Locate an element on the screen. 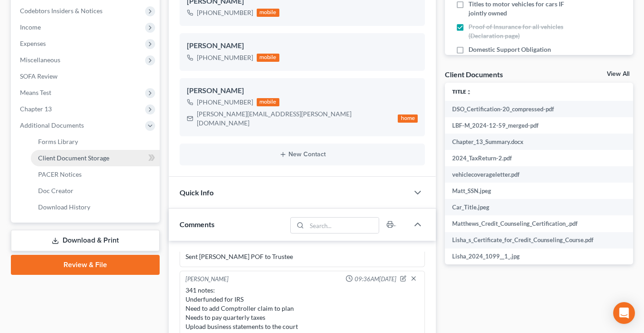 The width and height of the screenshot is (644, 333). div: home is located at coordinates (408, 119).